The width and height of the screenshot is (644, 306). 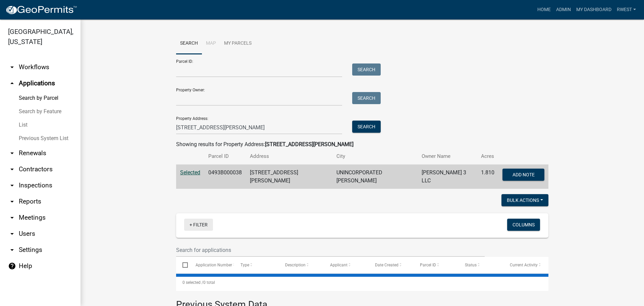 I want to click on span: Status, so click(x=471, y=265).